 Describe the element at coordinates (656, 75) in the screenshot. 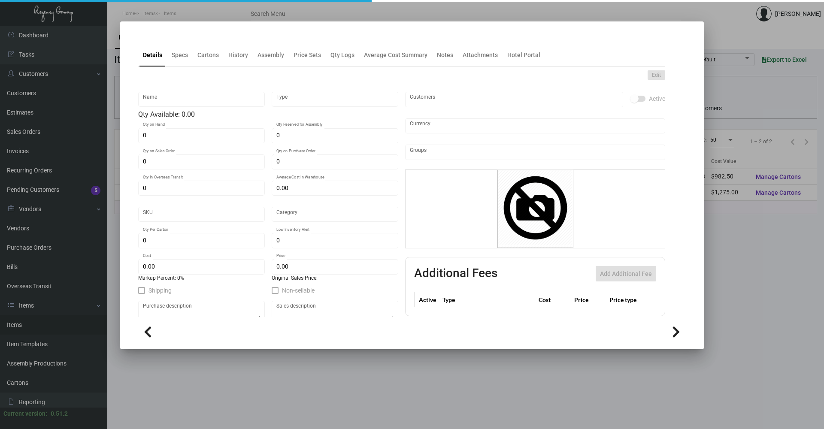

I see `button: Edit` at that location.